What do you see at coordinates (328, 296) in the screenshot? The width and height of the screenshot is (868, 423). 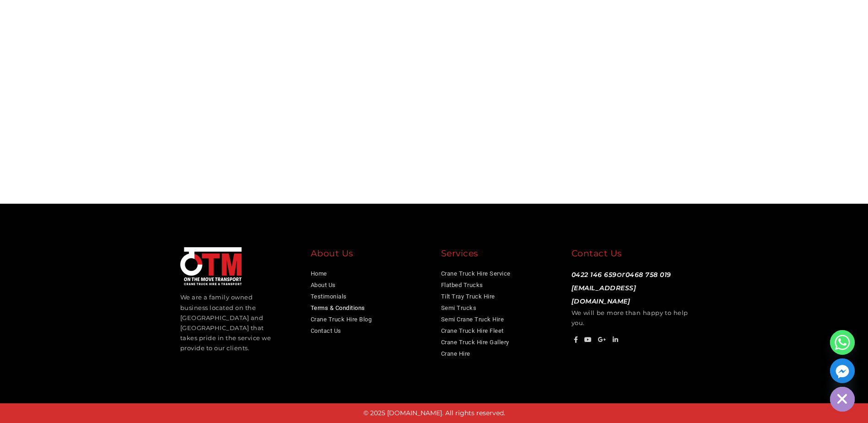 I see `a: Testimonials` at bounding box center [328, 296].